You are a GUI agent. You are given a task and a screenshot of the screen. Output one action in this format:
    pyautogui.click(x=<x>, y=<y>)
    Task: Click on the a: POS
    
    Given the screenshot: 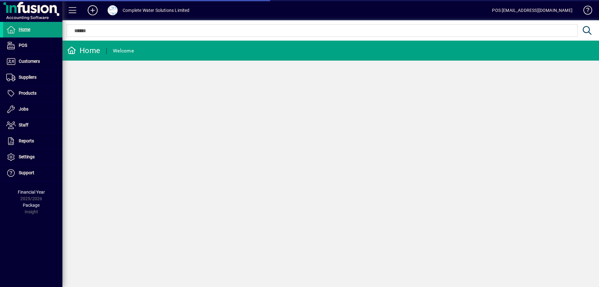 What is the action you would take?
    pyautogui.click(x=33, y=46)
    